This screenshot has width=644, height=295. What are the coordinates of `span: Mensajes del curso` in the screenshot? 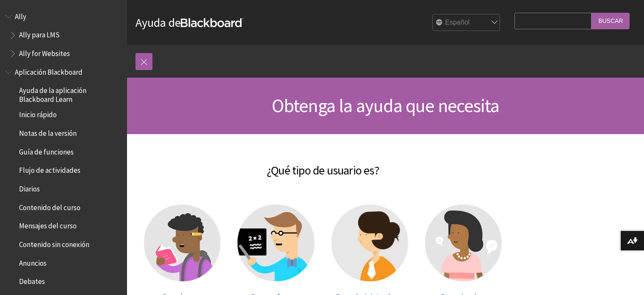 It's located at (48, 224).